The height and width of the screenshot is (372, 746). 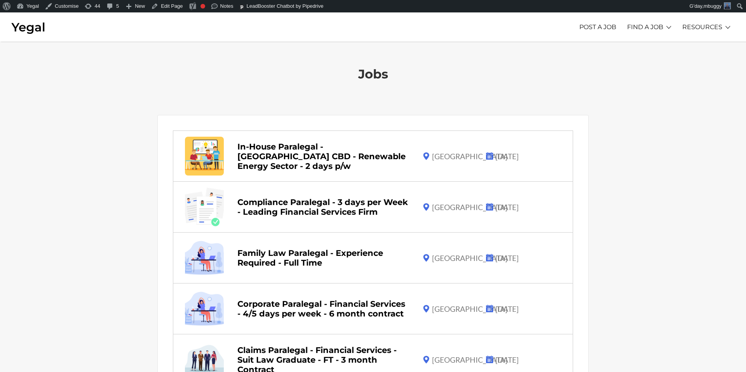 I want to click on img: undraw_hiring_cyhs.png, so click(x=204, y=207).